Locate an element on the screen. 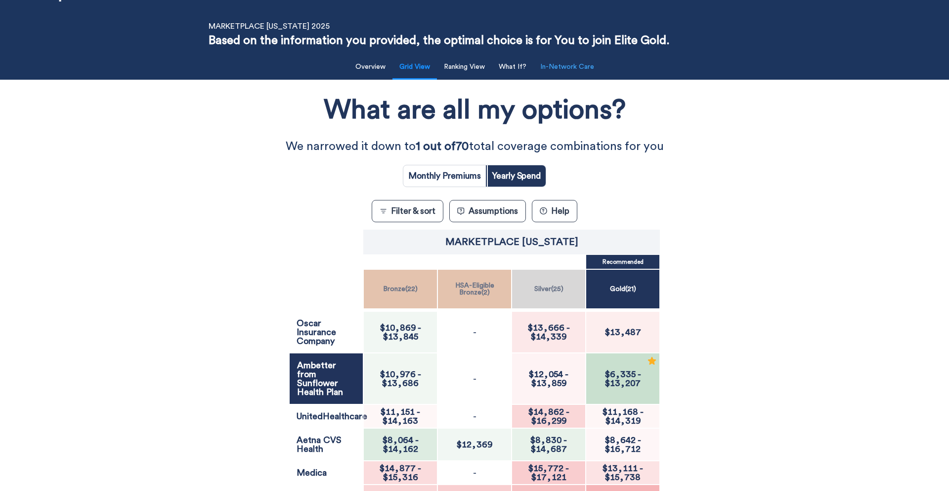  p: Aetna CVS Health is located at coordinates (326, 444).